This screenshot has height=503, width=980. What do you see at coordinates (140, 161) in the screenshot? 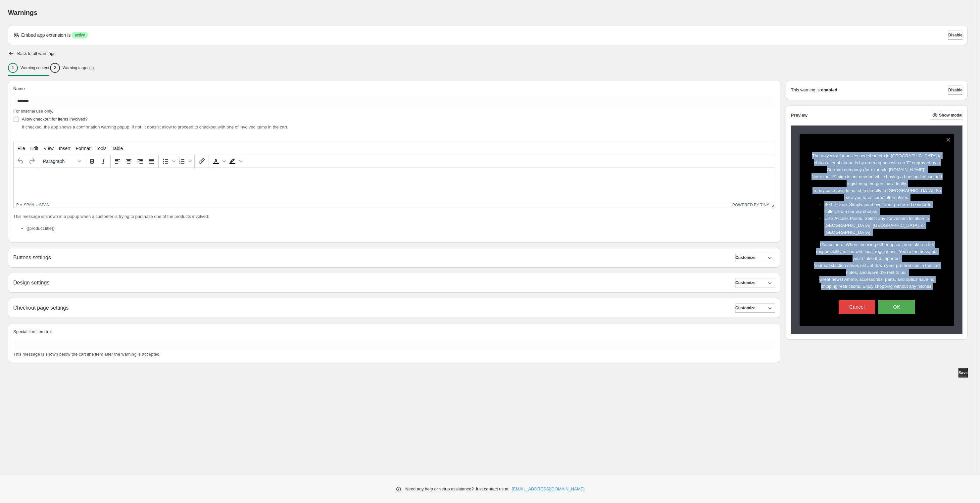
I see `button: Align right` at bounding box center [140, 161].